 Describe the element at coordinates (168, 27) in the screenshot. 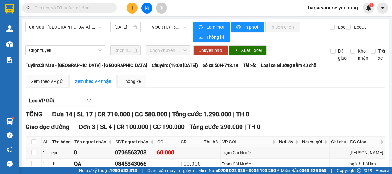

I see `span: 19:00 (TC) - 50H-713.19` at that location.